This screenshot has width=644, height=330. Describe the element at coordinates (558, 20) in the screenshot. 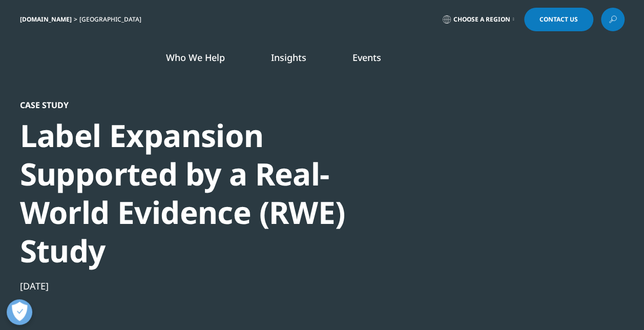

I see `span: Contact Us` at that location.